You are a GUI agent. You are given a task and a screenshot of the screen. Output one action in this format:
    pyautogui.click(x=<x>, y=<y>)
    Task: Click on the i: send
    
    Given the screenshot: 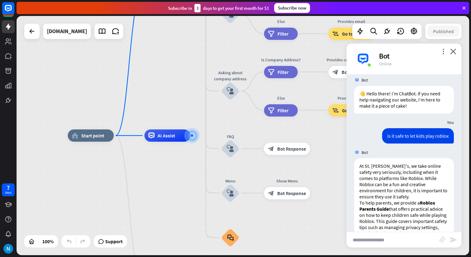 What is the action you would take?
    pyautogui.click(x=454, y=240)
    